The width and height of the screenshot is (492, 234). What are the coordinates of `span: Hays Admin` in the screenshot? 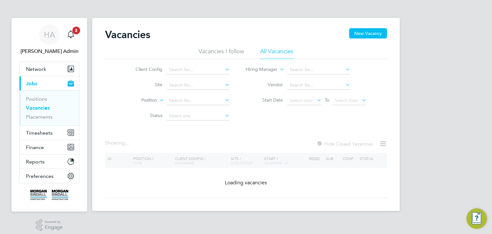 It's located at (49, 51).